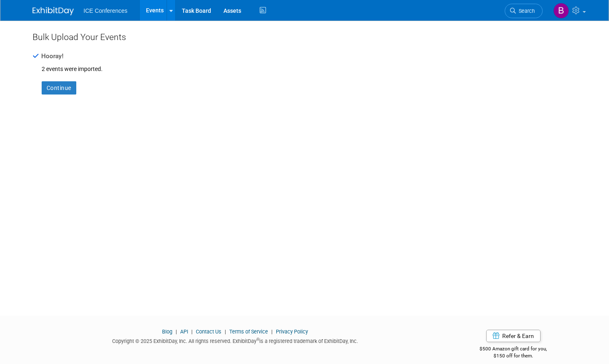  What do you see at coordinates (513, 349) in the screenshot?
I see `div: $500 Amazon gift card for you,` at bounding box center [513, 349].